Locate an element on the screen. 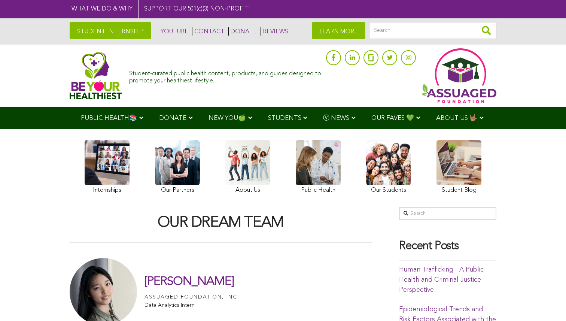  div: Chat Widget is located at coordinates (547, 303).